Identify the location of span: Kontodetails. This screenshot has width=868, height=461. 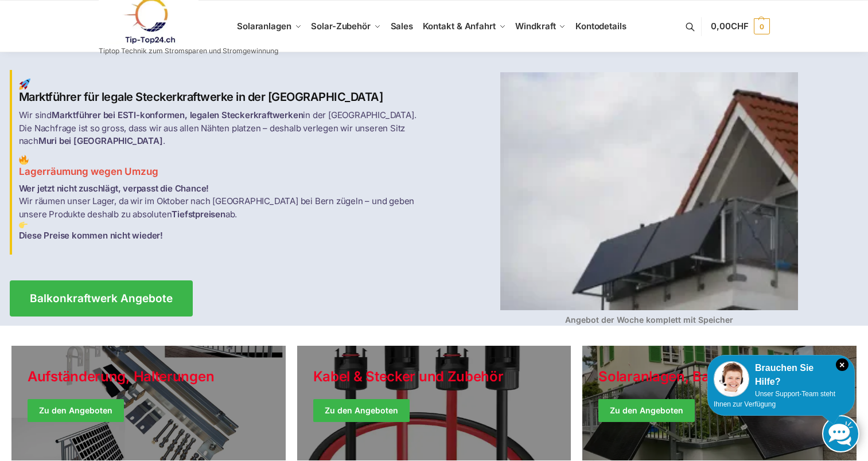
(600, 25).